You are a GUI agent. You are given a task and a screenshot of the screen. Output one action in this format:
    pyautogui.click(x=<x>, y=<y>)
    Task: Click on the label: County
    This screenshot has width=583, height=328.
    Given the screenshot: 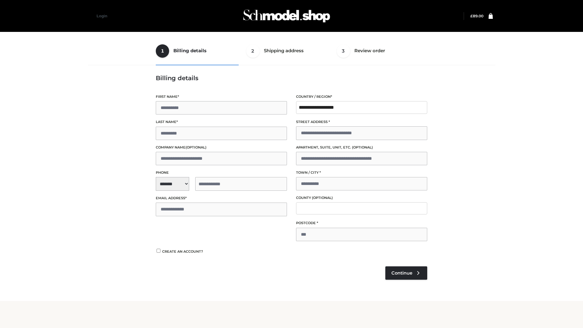 What is the action you would take?
    pyautogui.click(x=362, y=198)
    